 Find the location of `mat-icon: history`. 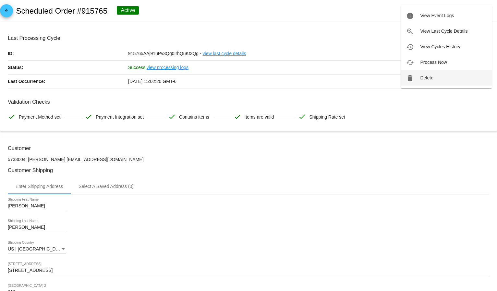

mat-icon: history is located at coordinates (410, 47).